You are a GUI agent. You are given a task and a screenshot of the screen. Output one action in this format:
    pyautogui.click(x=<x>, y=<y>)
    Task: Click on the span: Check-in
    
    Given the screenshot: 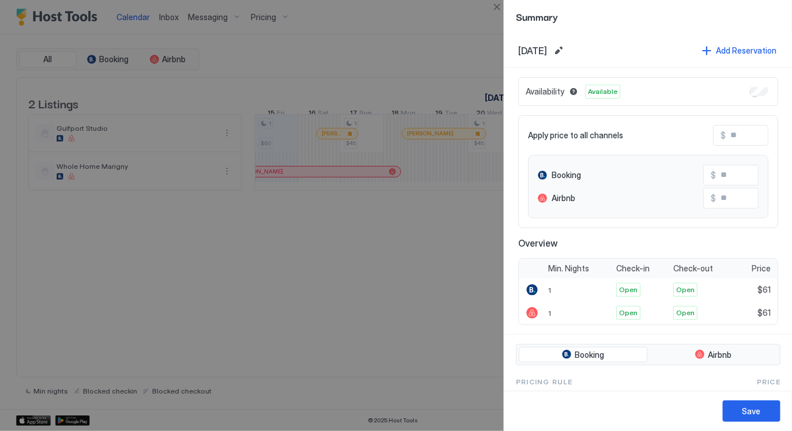 What is the action you would take?
    pyautogui.click(x=633, y=269)
    